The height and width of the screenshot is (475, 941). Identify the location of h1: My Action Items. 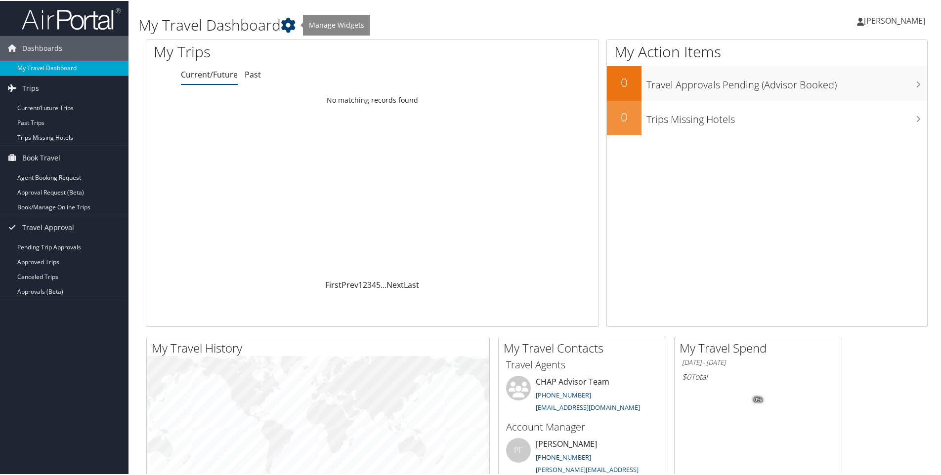
(767, 51).